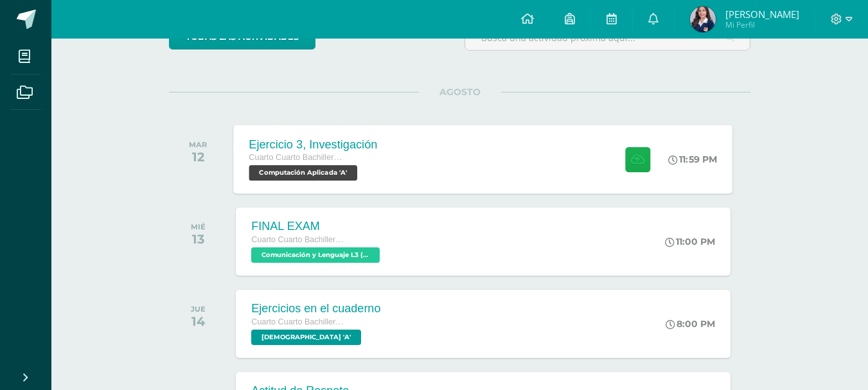 This screenshot has width=868, height=390. I want to click on div: 8:00 PM, so click(690, 323).